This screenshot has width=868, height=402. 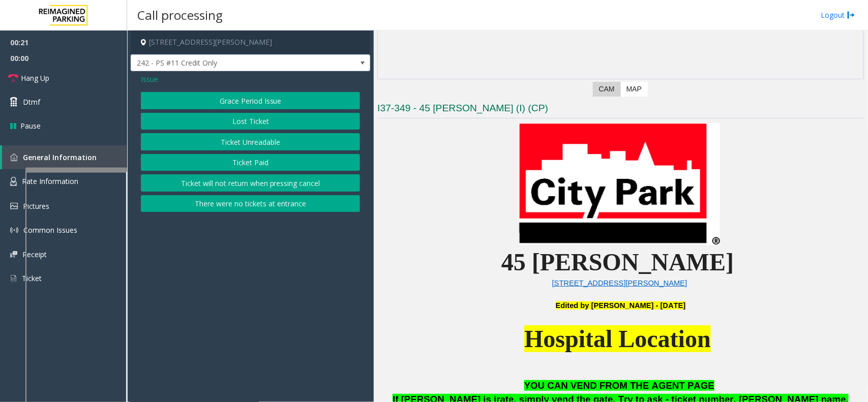 I want to click on a: General Information, so click(x=65, y=158).